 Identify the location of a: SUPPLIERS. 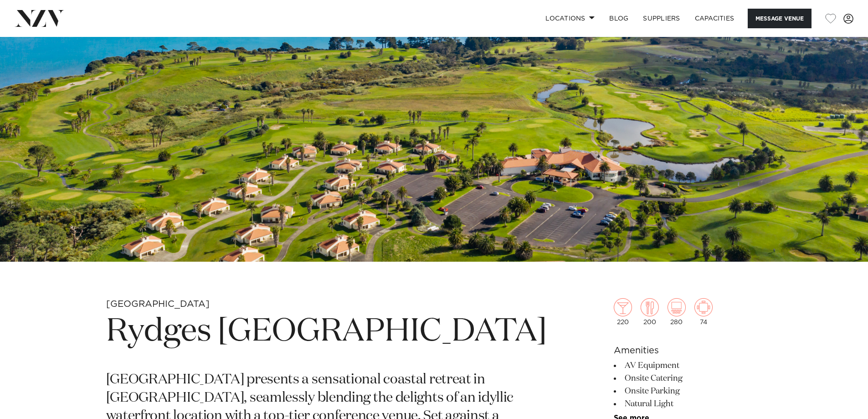
(661, 19).